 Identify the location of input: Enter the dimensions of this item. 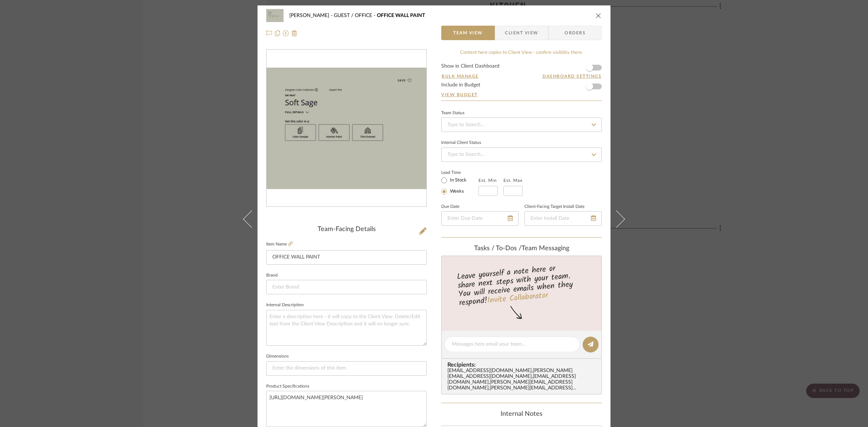
(346, 368).